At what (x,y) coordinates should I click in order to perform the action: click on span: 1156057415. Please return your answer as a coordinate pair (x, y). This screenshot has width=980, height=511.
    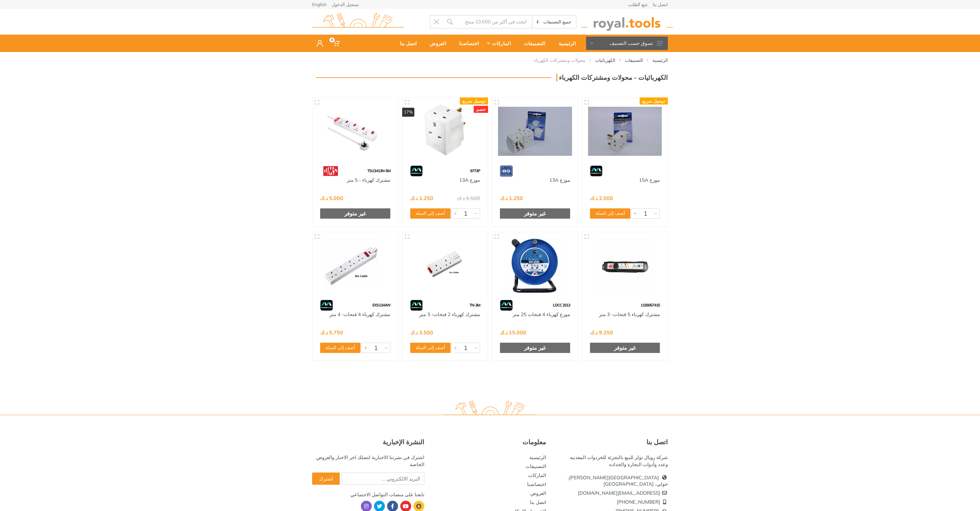
    Looking at the image, I should click on (650, 305).